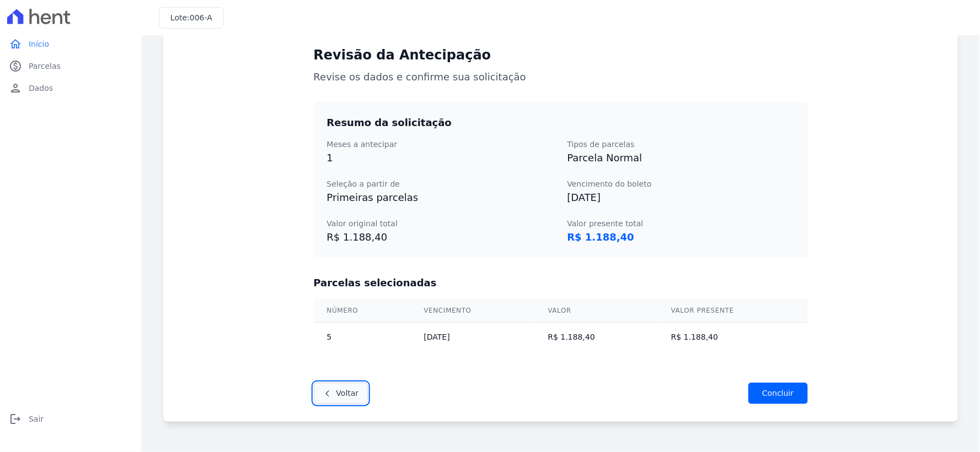 The image size is (980, 452). Describe the element at coordinates (16, 89) in the screenshot. I see `i: person` at that location.